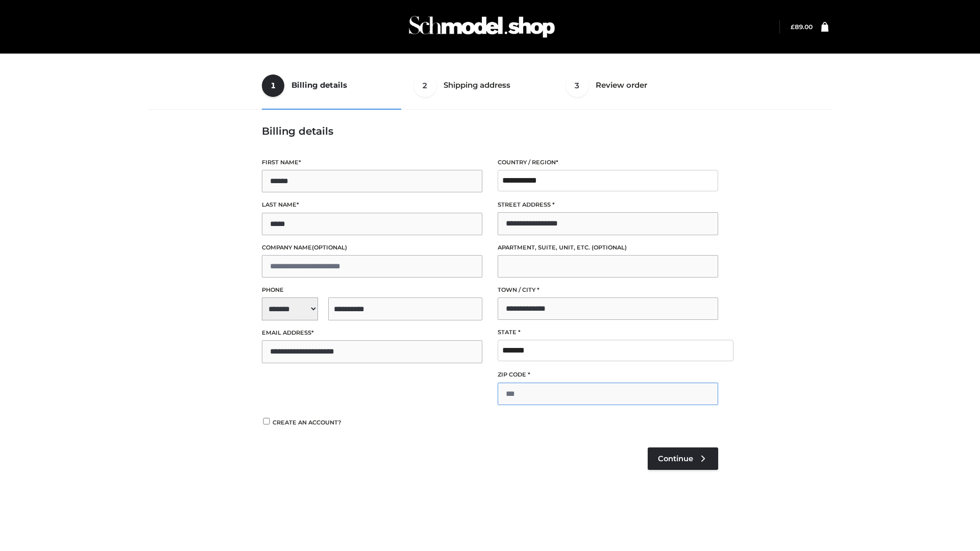 This screenshot has width=980, height=551. What do you see at coordinates (372, 247) in the screenshot?
I see `label: Company name` at bounding box center [372, 247].